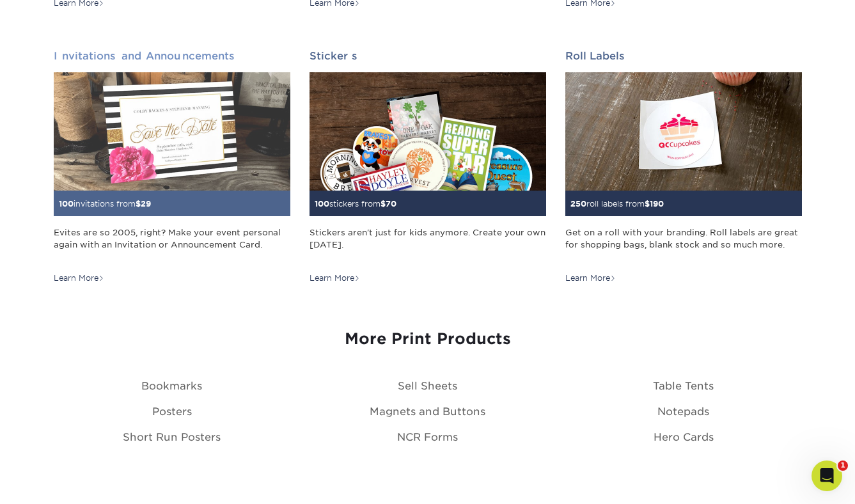 This screenshot has height=504, width=855. I want to click on div: Evites are so 2005, right? Make your event personal again with an Invitation or Announcement Card., so click(172, 245).